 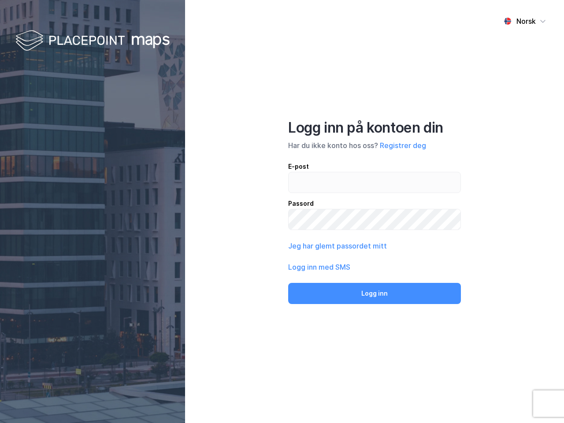 What do you see at coordinates (338, 246) in the screenshot?
I see `button: Jeg har glemt passordet mitt` at bounding box center [338, 246].